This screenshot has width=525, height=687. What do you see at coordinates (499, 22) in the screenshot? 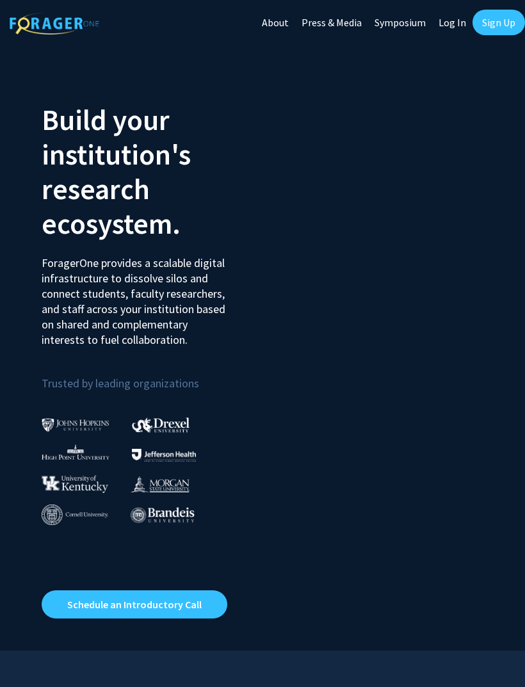
I see `a: Sign Up` at bounding box center [499, 22].